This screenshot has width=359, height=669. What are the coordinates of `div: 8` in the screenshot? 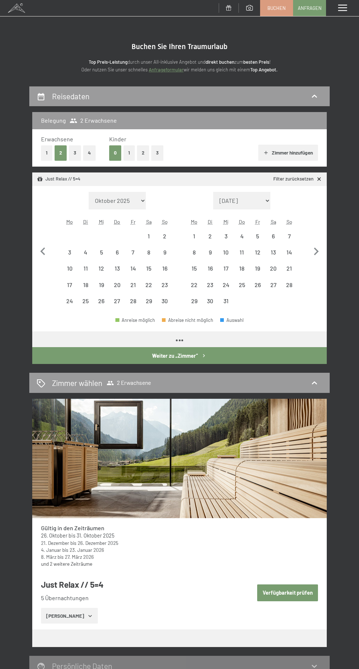 It's located at (194, 256).